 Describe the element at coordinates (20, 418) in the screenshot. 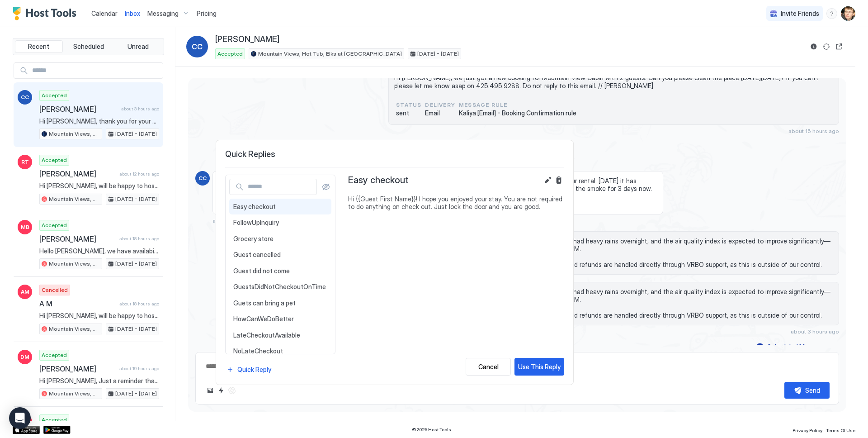

I see `div: Open Intercom Messenger` at that location.